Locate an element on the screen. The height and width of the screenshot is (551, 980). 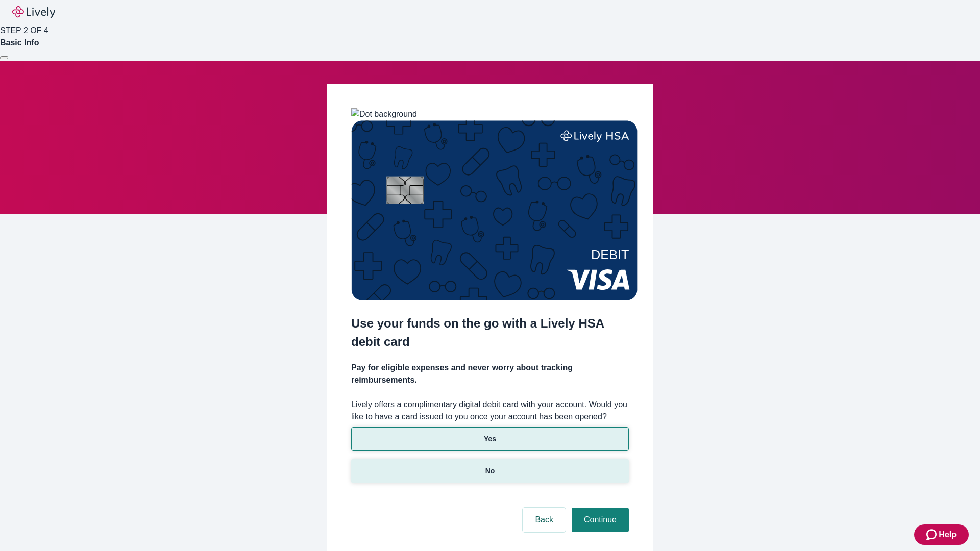
svg: Zendesk support icon is located at coordinates (932, 535).